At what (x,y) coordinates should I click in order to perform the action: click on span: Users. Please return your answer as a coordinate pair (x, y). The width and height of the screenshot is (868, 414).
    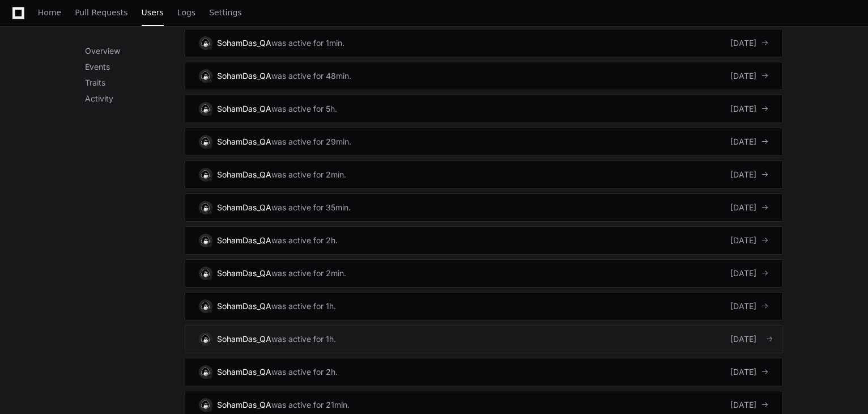
    Looking at the image, I should click on (152, 12).